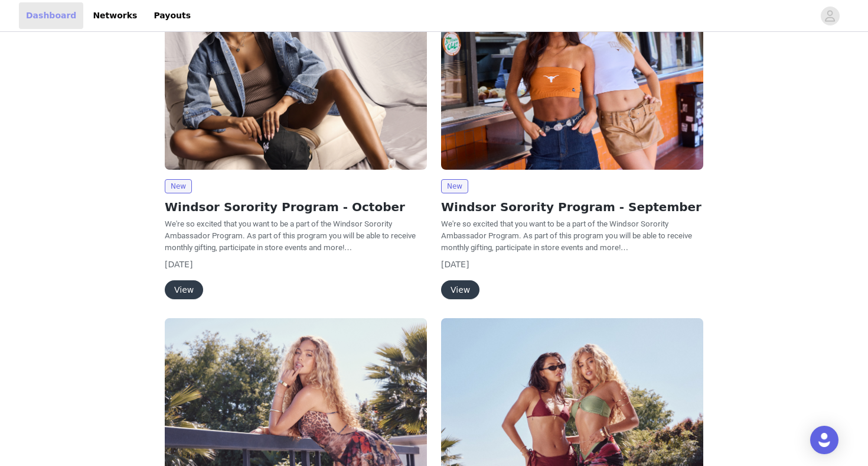  Describe the element at coordinates (114, 16) in the screenshot. I see `a: Networks` at that location.